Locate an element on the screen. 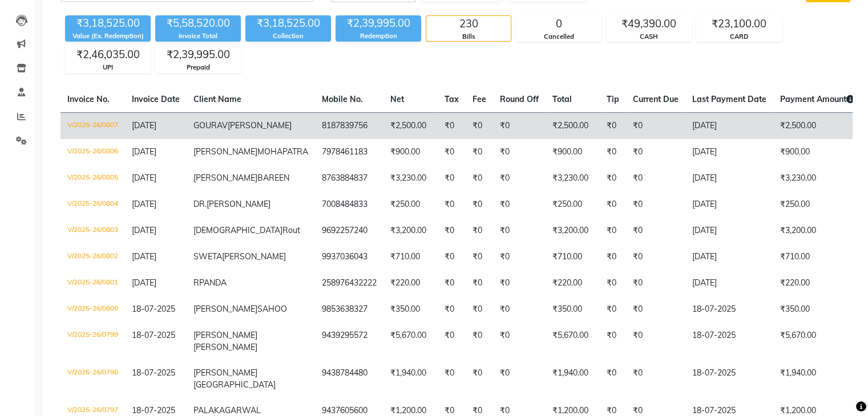 The height and width of the screenshot is (416, 868). span: Client Name is located at coordinates (217, 99).